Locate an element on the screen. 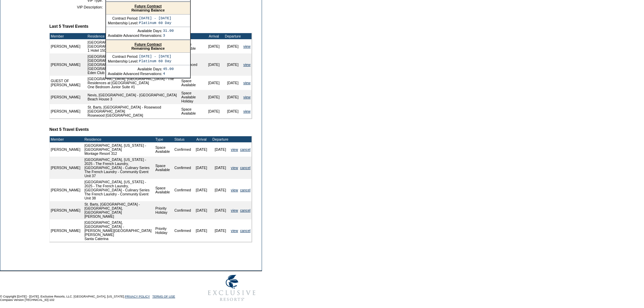  a: PRIVACY POLICY is located at coordinates (138, 297).